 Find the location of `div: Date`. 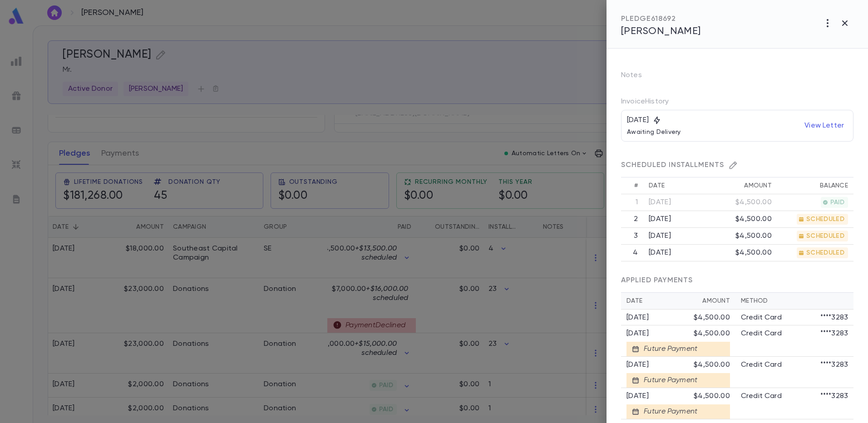

div: Date is located at coordinates (664, 301).